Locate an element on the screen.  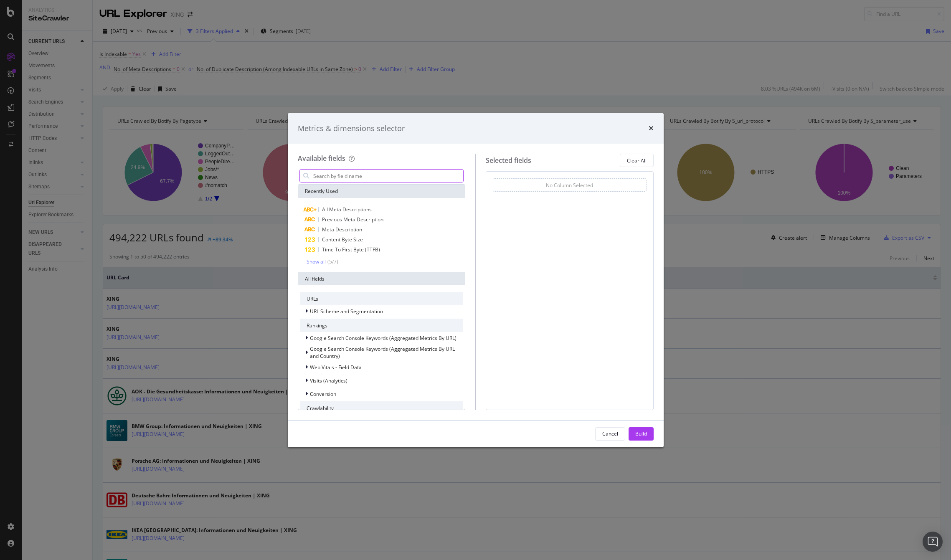
button: Clear All is located at coordinates (636, 161).